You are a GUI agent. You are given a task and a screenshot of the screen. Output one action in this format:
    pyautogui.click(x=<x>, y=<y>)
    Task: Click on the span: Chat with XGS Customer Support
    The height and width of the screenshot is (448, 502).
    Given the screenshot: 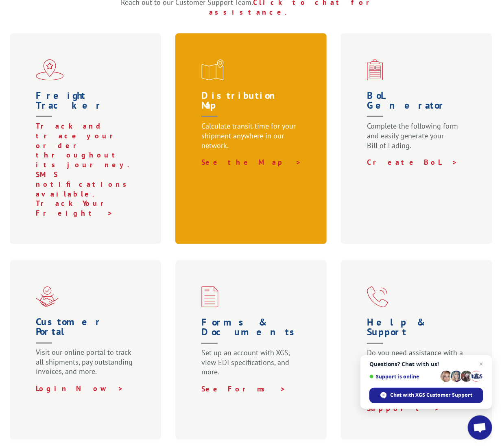 What is the action you would take?
    pyautogui.click(x=432, y=395)
    